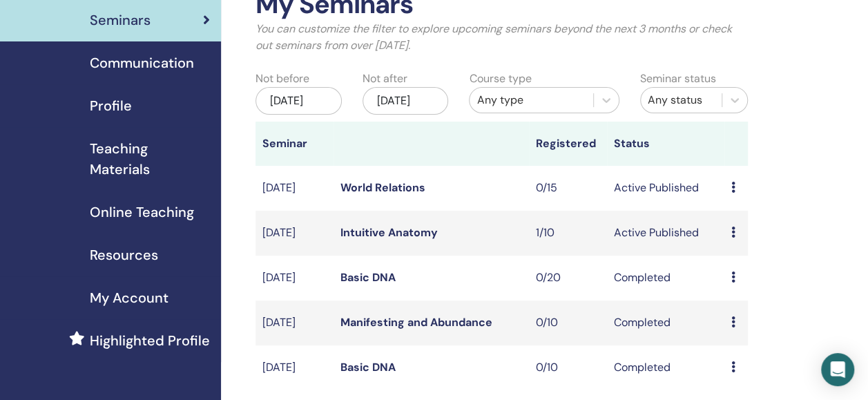 The width and height of the screenshot is (868, 400). Describe the element at coordinates (501, 37) in the screenshot. I see `p: You can customize the filter to explore upcoming seminars beyond the next 3 months or check out s...` at that location.